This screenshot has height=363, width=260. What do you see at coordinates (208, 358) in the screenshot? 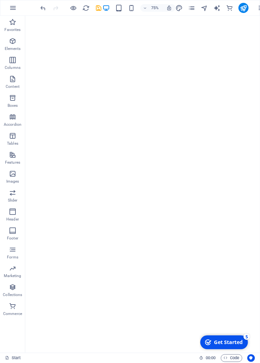
I see `h6: Session time` at bounding box center [208, 358].